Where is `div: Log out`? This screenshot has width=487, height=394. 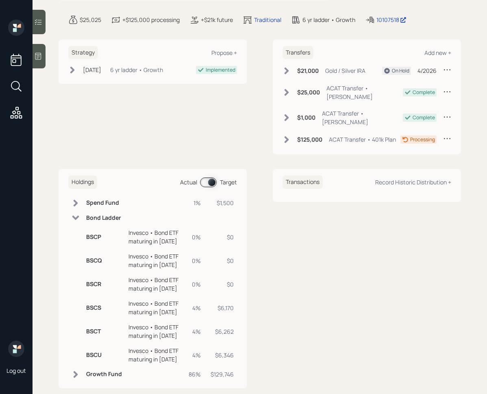
div: Log out is located at coordinates (16, 370).